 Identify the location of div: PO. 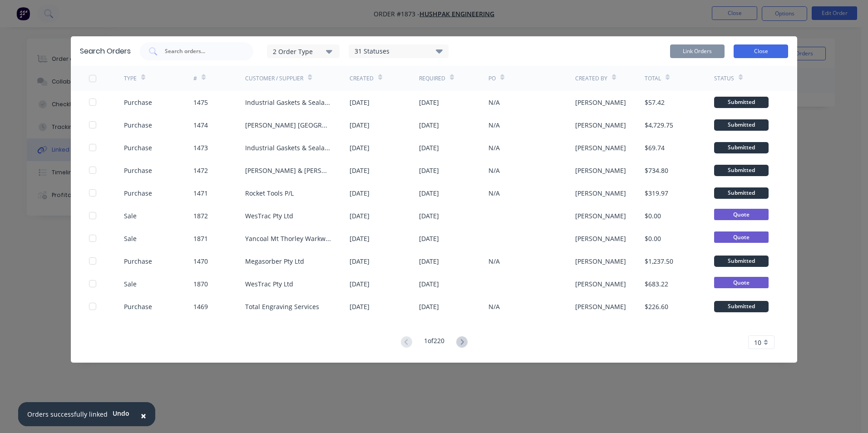
(492, 78).